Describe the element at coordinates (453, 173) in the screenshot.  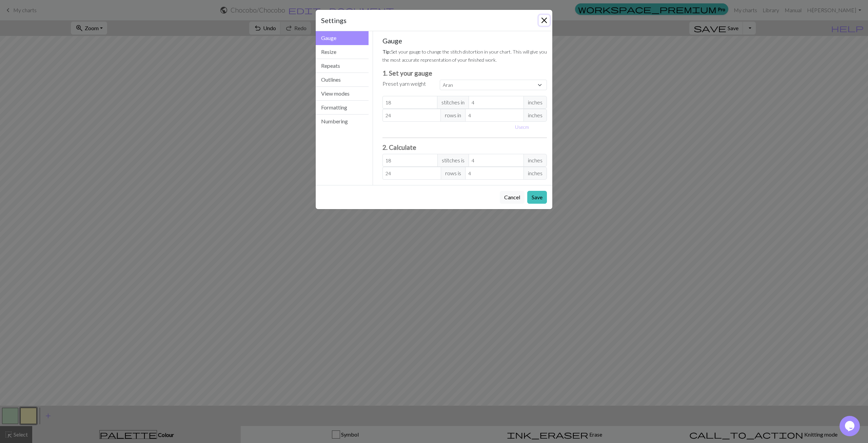
I see `span: rows is` at that location.